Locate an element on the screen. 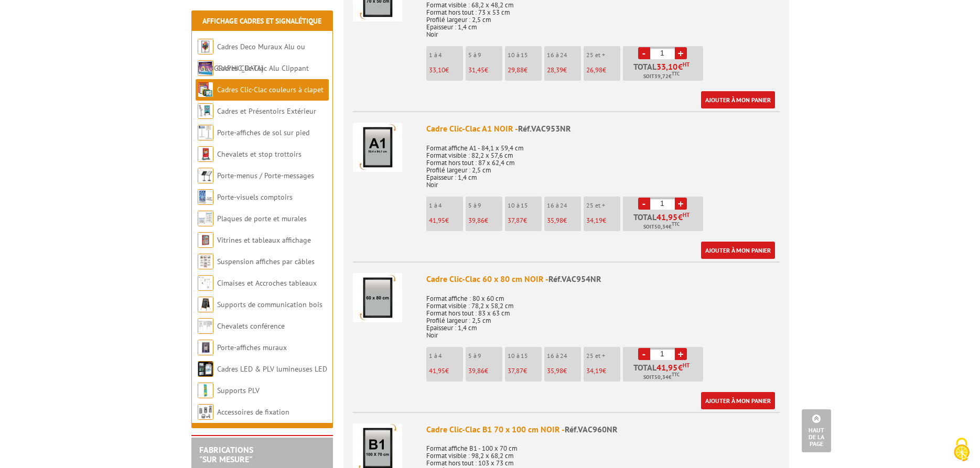 The image size is (980, 468). a: Chevalets conférence is located at coordinates (251, 326).